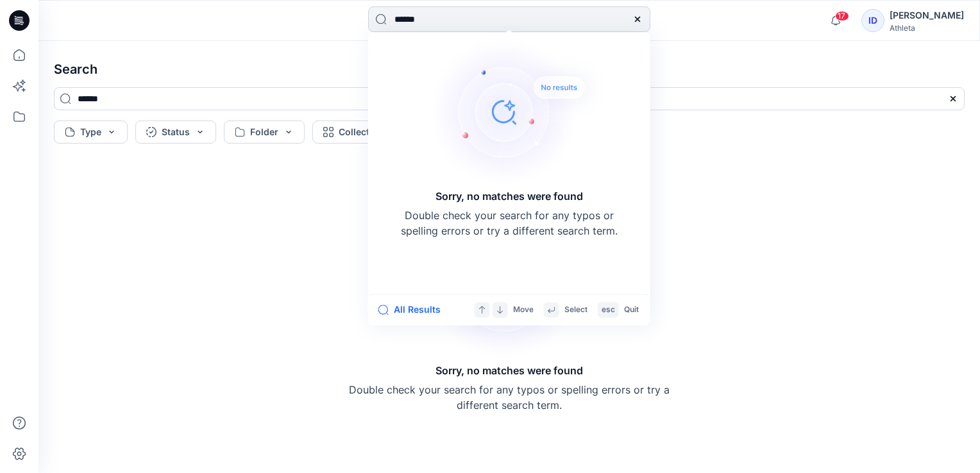 Image resolution: width=980 pixels, height=473 pixels. What do you see at coordinates (524, 310) in the screenshot?
I see `p: Move` at bounding box center [524, 310].